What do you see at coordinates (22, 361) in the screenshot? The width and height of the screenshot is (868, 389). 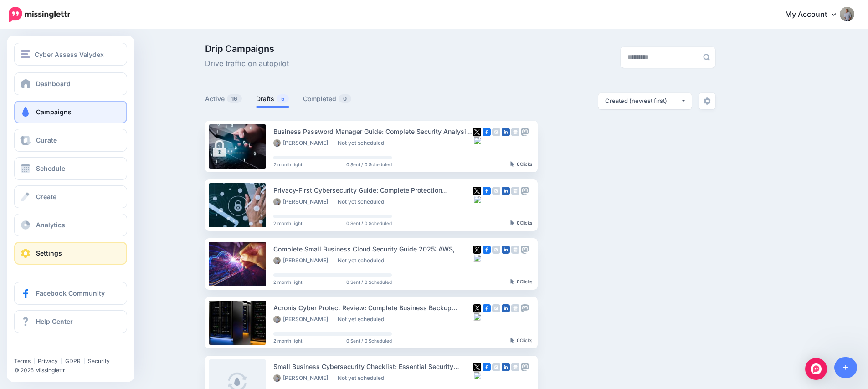 I see `a: Terms` at bounding box center [22, 361].